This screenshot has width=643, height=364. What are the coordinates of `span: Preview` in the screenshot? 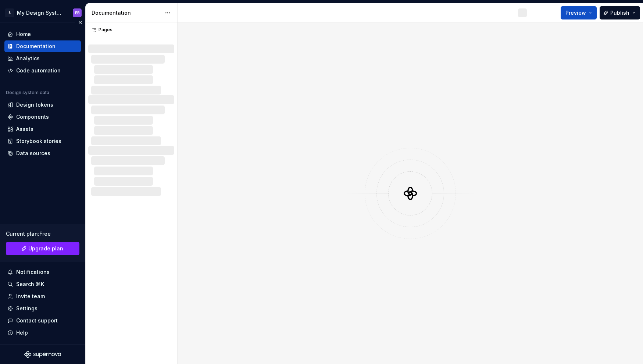 It's located at (576, 13).